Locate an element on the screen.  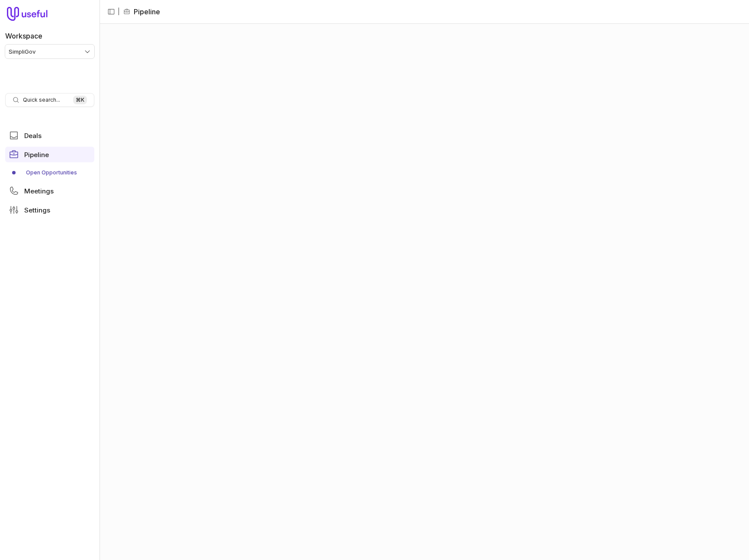
a: Open Opportunities is located at coordinates (50, 172).